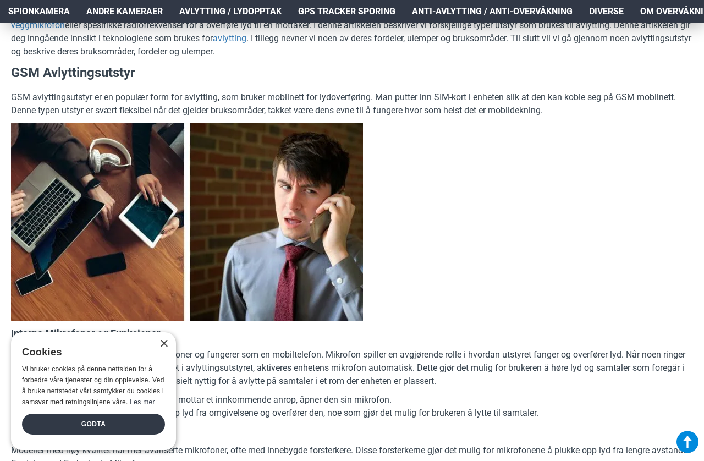 This screenshot has height=461, width=704. What do you see at coordinates (352, 32) in the screenshot?
I see `p: , ofte omtalt som "Bug" i dagligtalen, er et viktig verktøy for hemmelig avlytting i forskjellige...` at bounding box center [352, 32].